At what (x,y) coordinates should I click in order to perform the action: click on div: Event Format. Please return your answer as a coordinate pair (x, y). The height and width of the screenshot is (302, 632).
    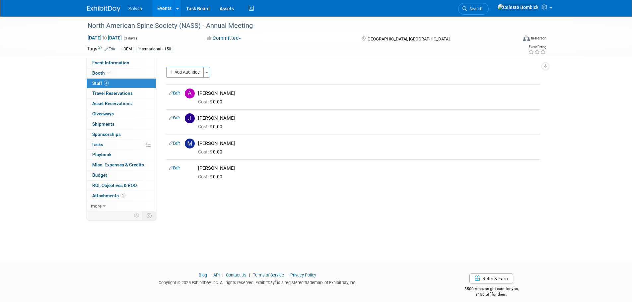
    Looking at the image, I should click on (512, 39).